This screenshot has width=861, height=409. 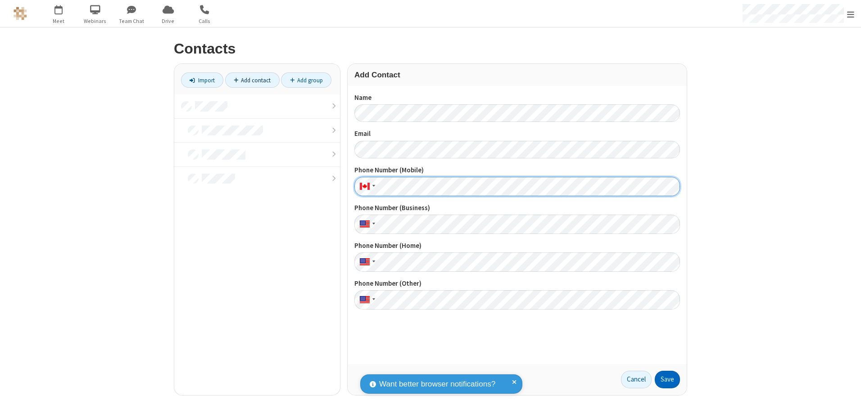 What do you see at coordinates (306, 80) in the screenshot?
I see `a: Add group` at bounding box center [306, 80].